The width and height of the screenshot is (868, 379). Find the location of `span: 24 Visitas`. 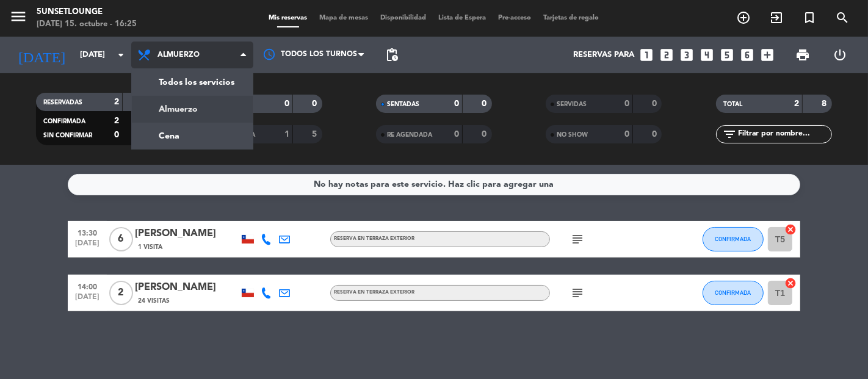

span: 24 Visitas is located at coordinates (154, 301).